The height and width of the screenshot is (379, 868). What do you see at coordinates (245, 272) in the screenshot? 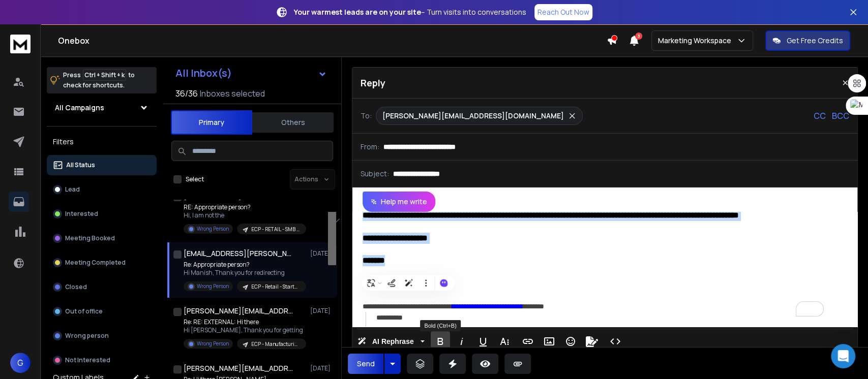
I see `p: Hi Manish, Thank you for redirecting` at bounding box center [245, 272].